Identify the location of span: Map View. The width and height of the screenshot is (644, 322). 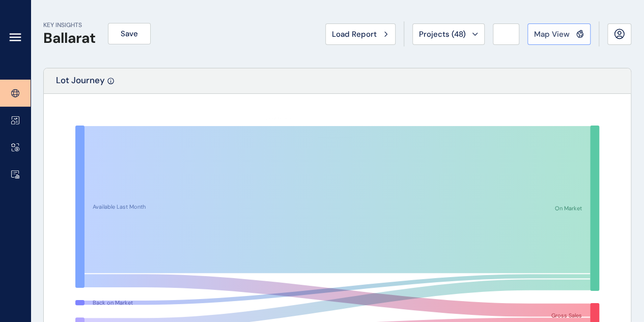
(552, 34).